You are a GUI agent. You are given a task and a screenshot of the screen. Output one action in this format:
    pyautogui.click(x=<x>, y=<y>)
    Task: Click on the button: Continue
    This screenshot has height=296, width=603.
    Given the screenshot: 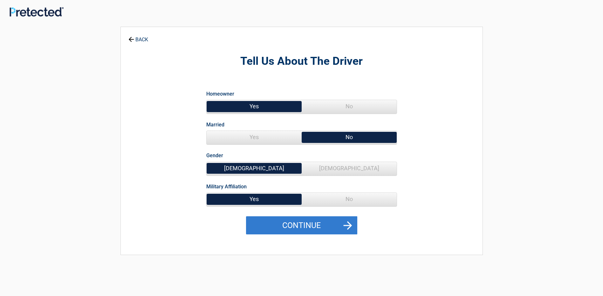 What is the action you would take?
    pyautogui.click(x=302, y=226)
    